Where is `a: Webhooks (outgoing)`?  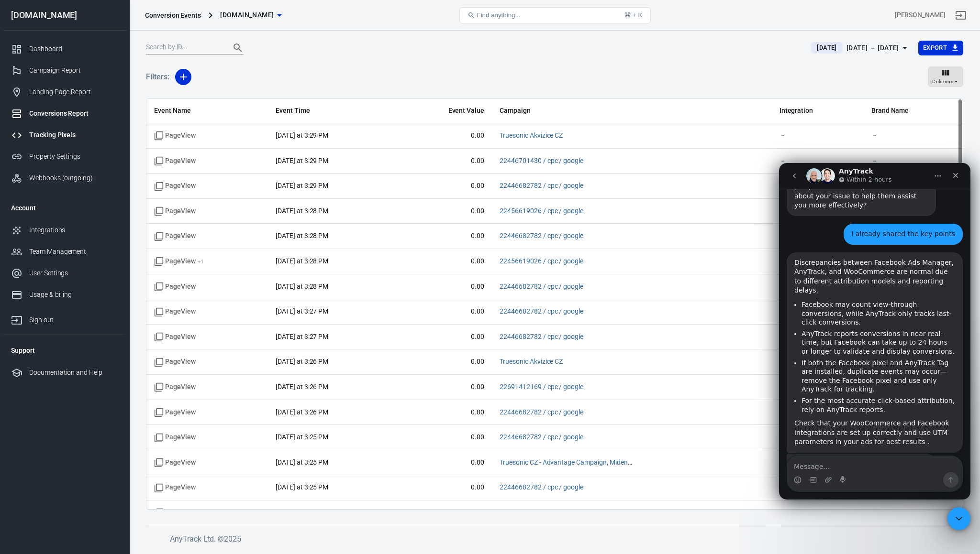
a: Webhooks (outgoing) is located at coordinates (64, 178).